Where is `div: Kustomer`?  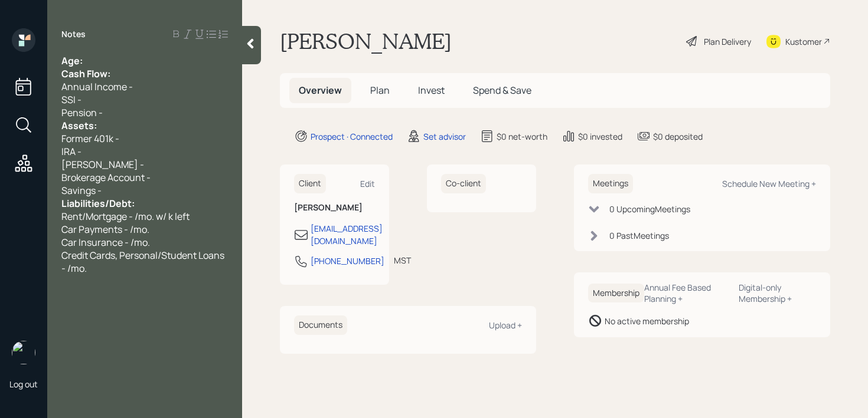
div: Kustomer is located at coordinates (803, 42).